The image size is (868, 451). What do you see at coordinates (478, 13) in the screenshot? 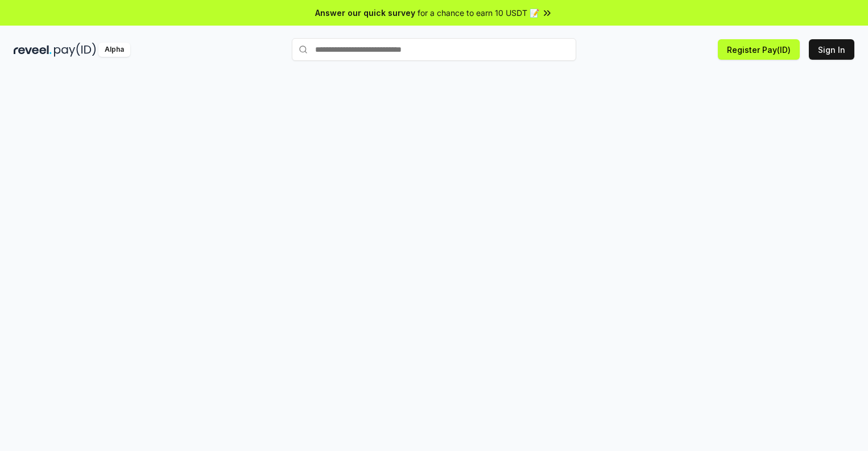
I see `span: for a chance to earn 10 USDT 📝` at bounding box center [478, 13].